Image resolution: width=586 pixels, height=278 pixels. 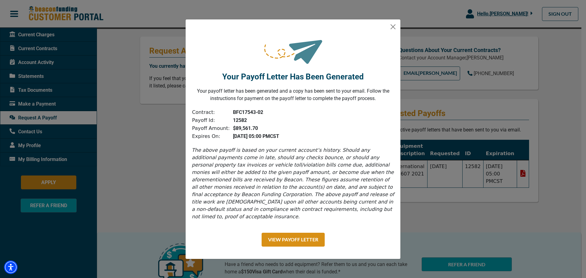 What do you see at coordinates (293, 183) in the screenshot?
I see `i: The above payoff is based on your current account’s history. Should any additional payments come ...` at bounding box center [293, 183].